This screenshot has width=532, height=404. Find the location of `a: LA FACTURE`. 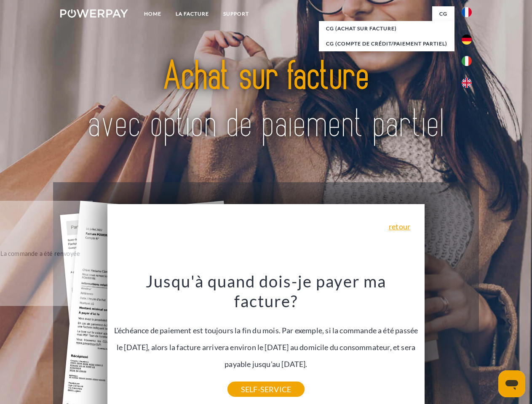

a: LA FACTURE is located at coordinates (192, 14).